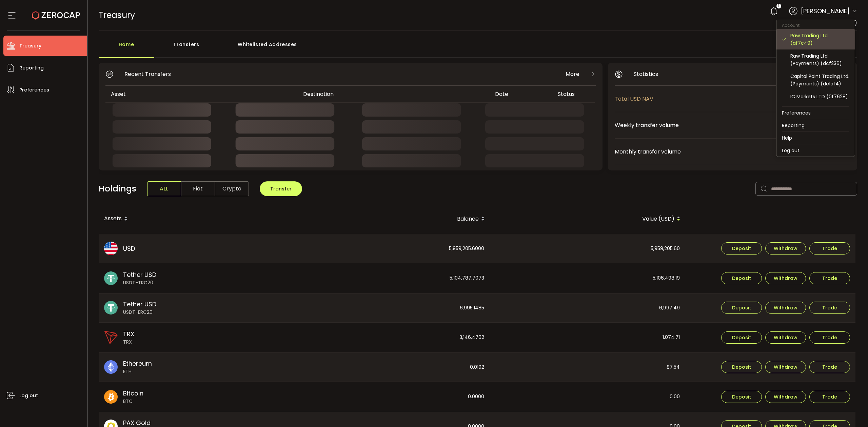  I want to click on li: Preferences, so click(815, 113).